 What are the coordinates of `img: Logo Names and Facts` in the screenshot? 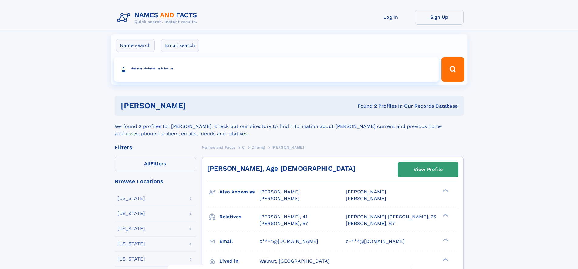 It's located at (158, 18).